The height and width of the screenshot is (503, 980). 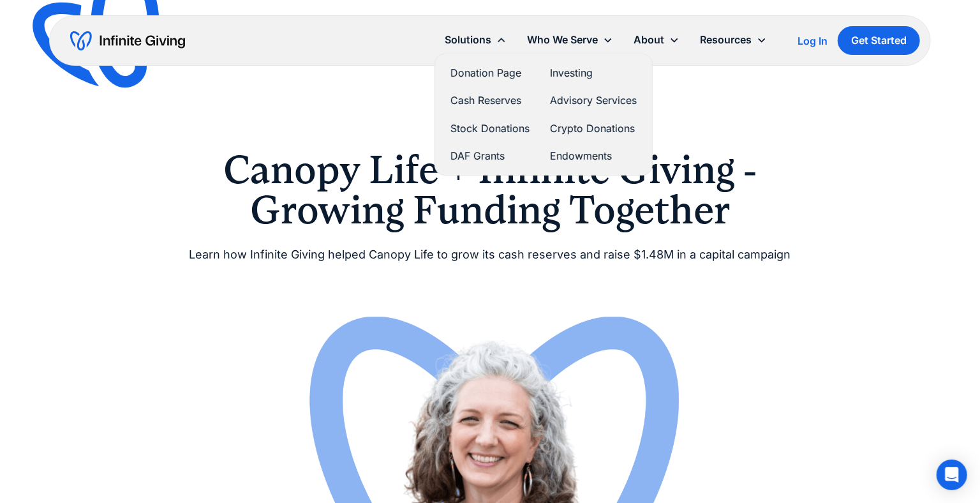 I want to click on a: Log In, so click(x=812, y=41).